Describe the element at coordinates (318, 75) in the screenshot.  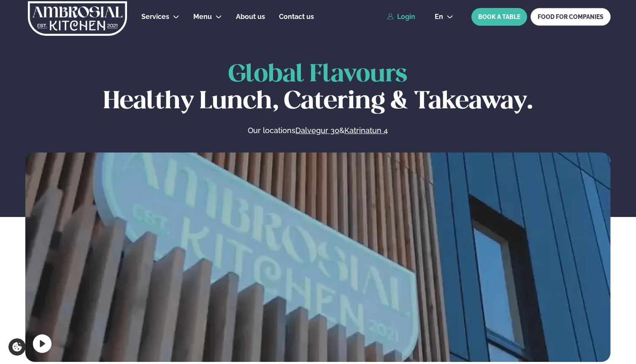
I see `span: Global Flavours` at that location.